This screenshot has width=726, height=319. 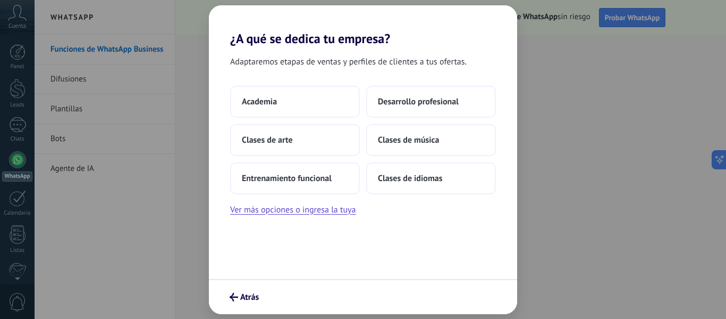 I want to click on button: Atrás, so click(x=244, y=297).